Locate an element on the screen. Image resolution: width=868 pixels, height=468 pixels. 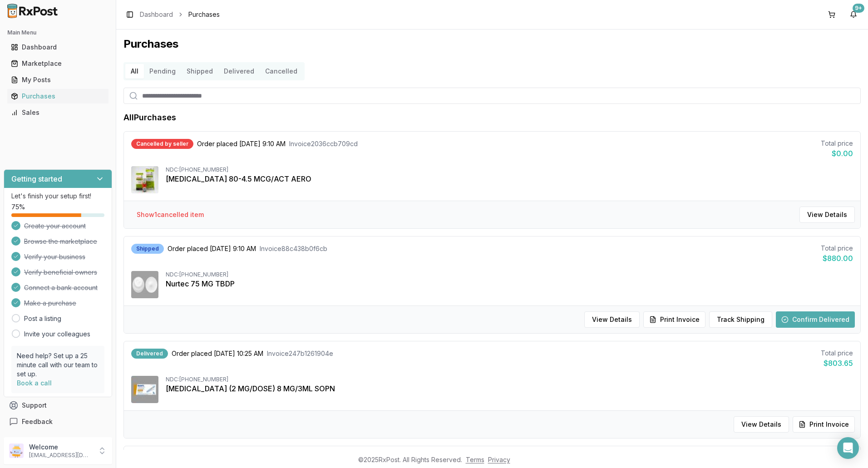
button: Marketplace is located at coordinates (58, 63).